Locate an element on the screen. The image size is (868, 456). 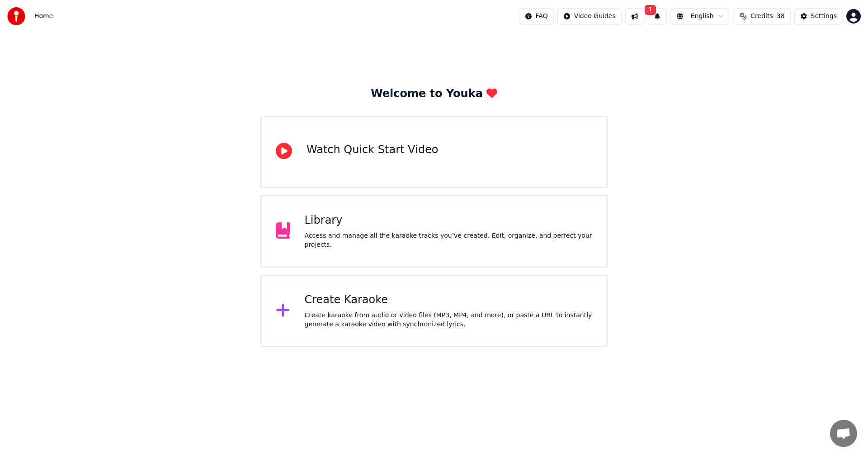
div: Create karaoke from audio or video files (MP3, MP4, and more), or paste a URL to instantly genera... is located at coordinates (449, 320).